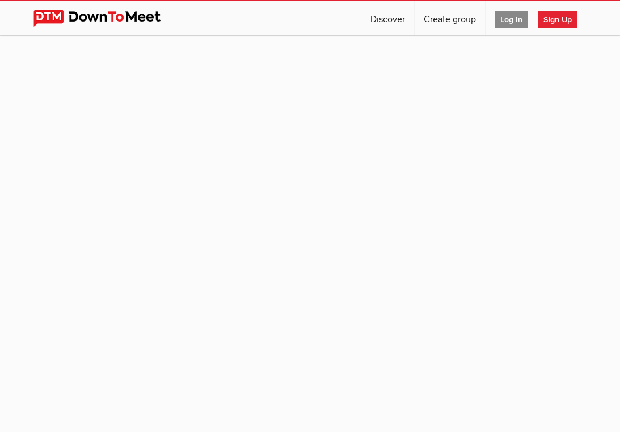 The width and height of the screenshot is (620, 432). Describe the element at coordinates (450, 18) in the screenshot. I see `a: Create group` at that location.